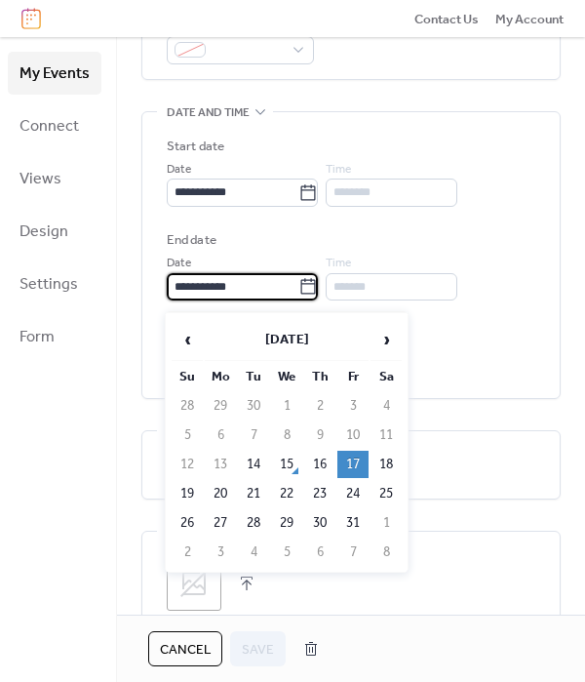 The width and height of the screenshot is (585, 682). What do you see at coordinates (185, 649) in the screenshot?
I see `button: Cancel` at bounding box center [185, 649].